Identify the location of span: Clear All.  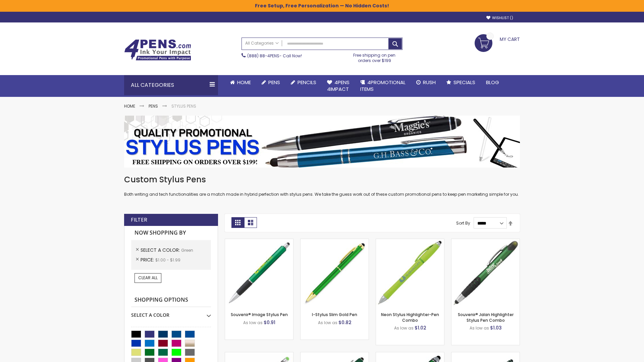
(148, 278).